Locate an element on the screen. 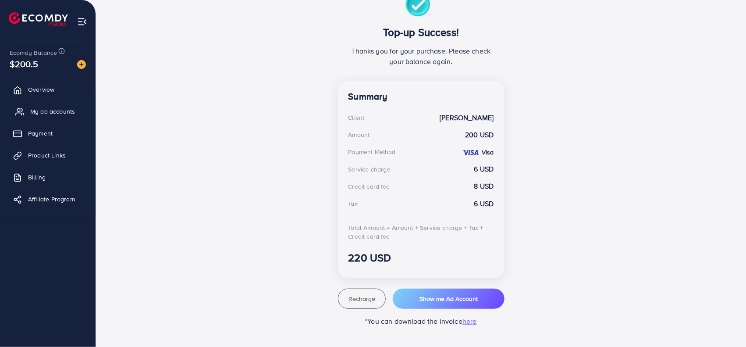  h3: Top-up Success! is located at coordinates (421, 32).